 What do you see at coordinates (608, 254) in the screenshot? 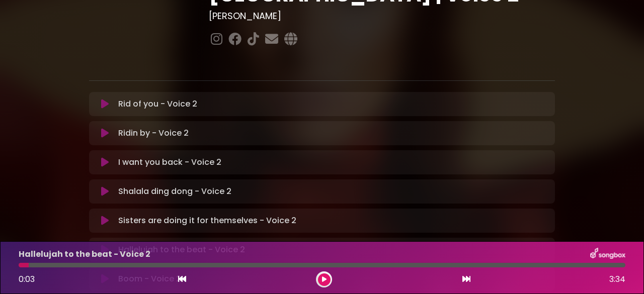
I see `img: songbox-logo-white.png` at bounding box center [608, 254].